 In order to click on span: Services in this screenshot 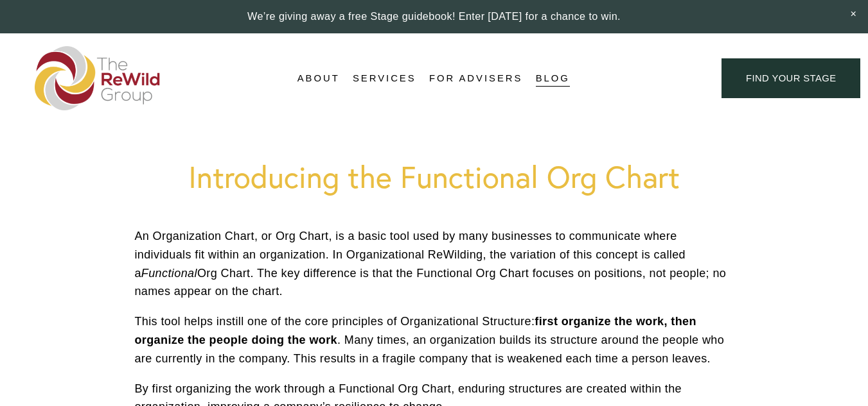, I will do `click(384, 78)`.